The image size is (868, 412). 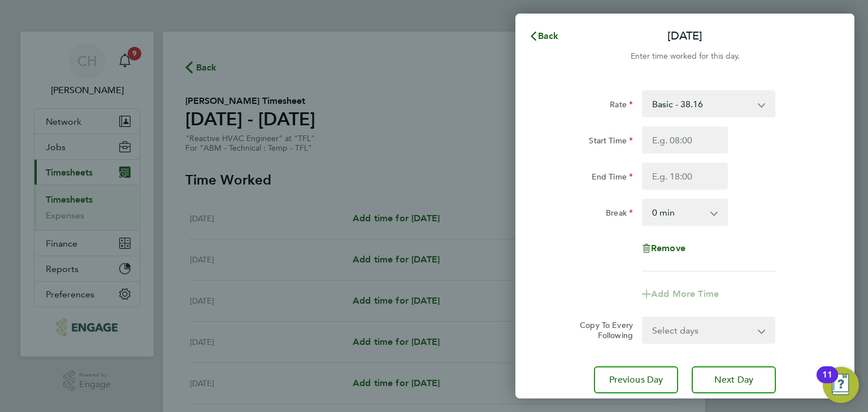 What do you see at coordinates (548, 35) in the screenshot?
I see `span: Back` at bounding box center [548, 35].